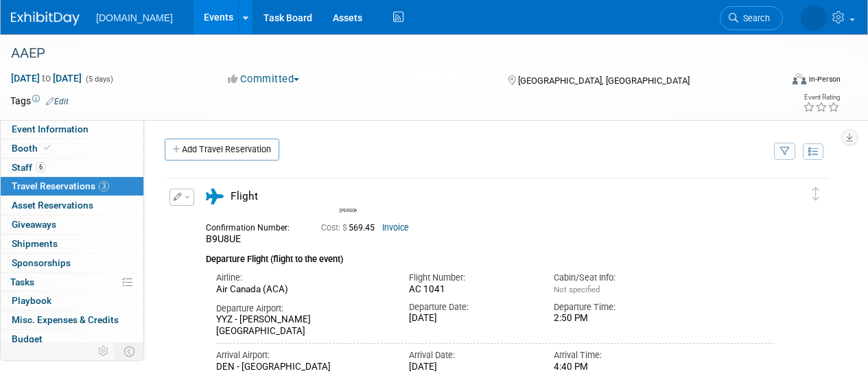 This screenshot has width=868, height=378. What do you see at coordinates (72, 186) in the screenshot?
I see `a: Travel Reservations3` at bounding box center [72, 186].